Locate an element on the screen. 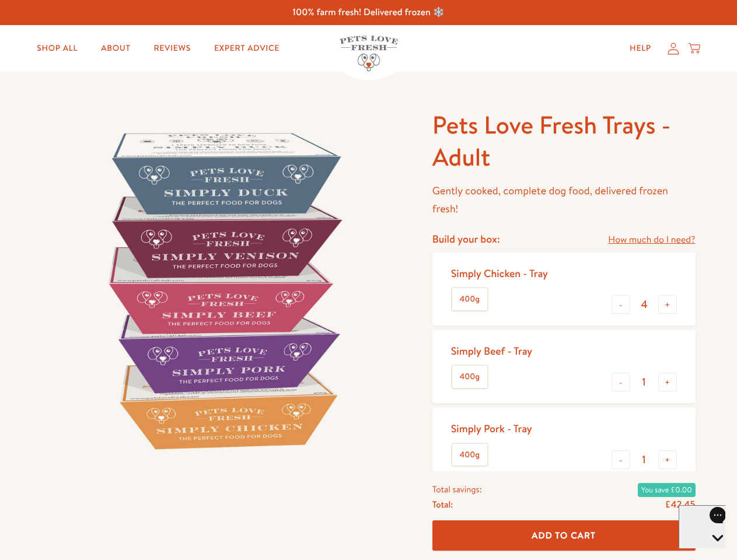  a: Help is located at coordinates (641, 49).